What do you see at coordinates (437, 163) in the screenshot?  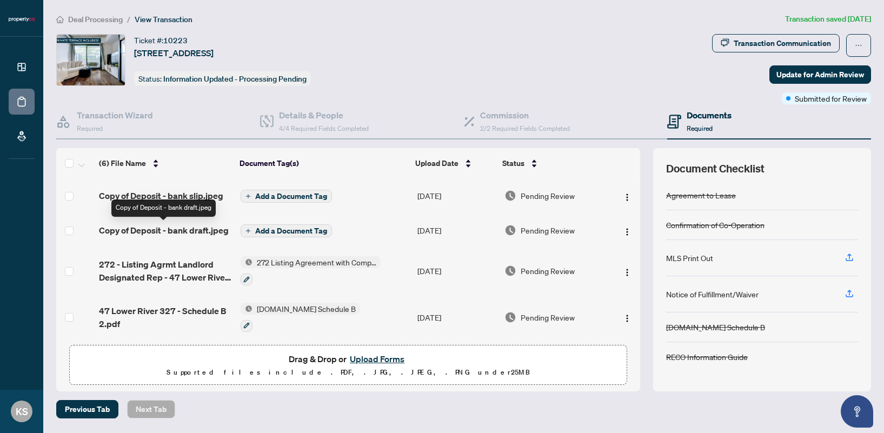 I see `span: Upload Date` at bounding box center [437, 163].